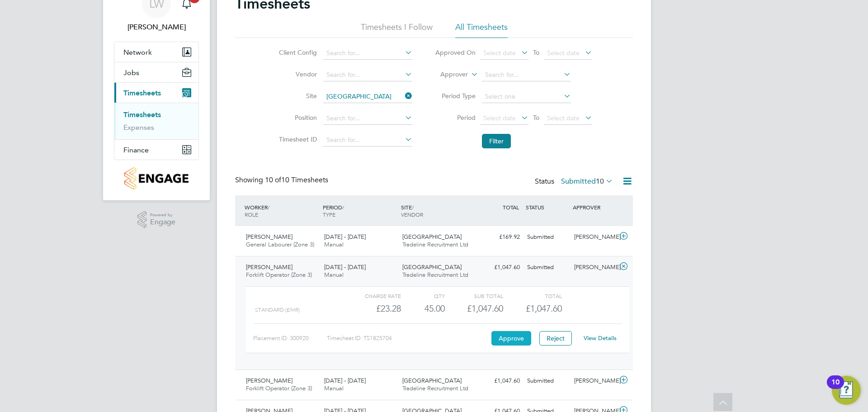 This screenshot has width=868, height=412. Describe the element at coordinates (156, 121) in the screenshot. I see `div: Timesheets` at that location.